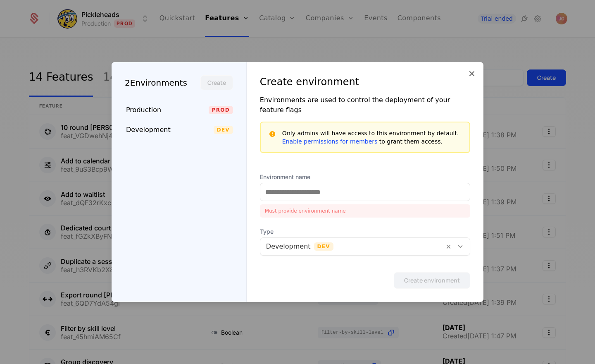 Image resolution: width=595 pixels, height=364 pixels. Describe the element at coordinates (216, 83) in the screenshot. I see `button: Create` at that location.